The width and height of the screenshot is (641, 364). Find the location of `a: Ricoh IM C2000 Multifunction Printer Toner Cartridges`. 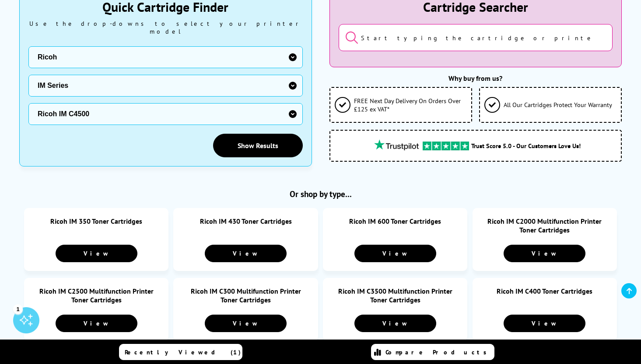

a: Ricoh IM C2000 Multifunction Printer Toner Cartridges is located at coordinates (544, 225).